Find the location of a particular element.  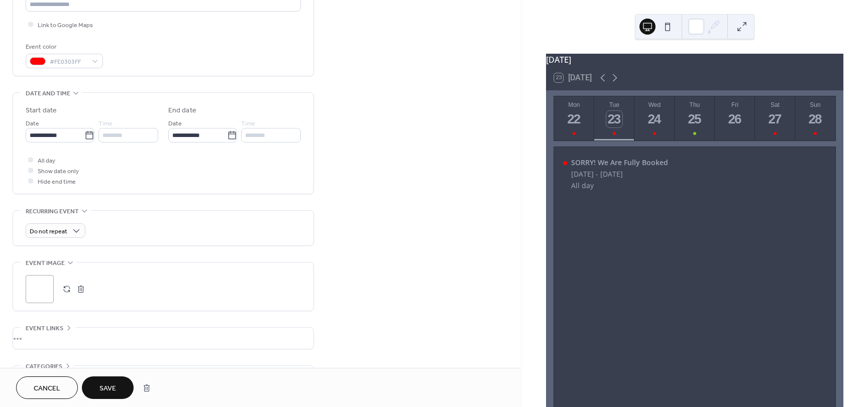

div: End date is located at coordinates (182, 111).